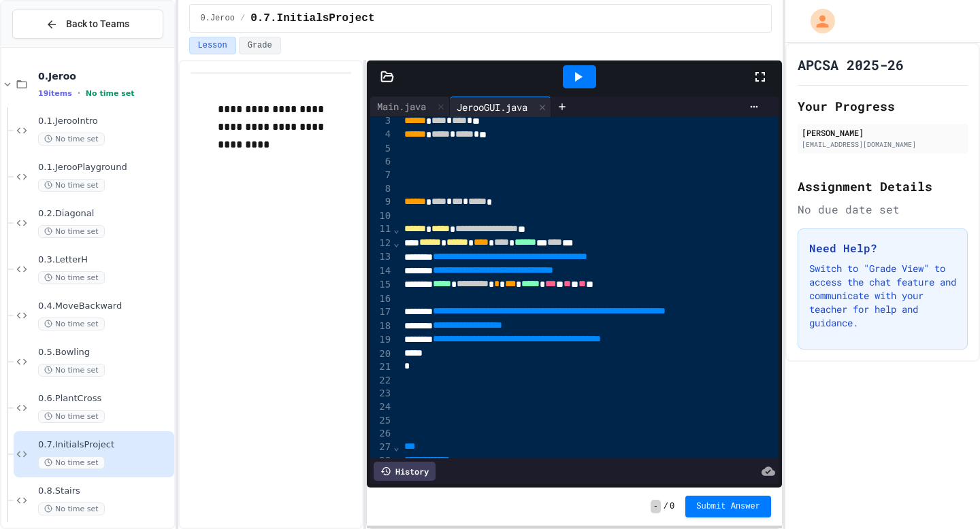 Image resolution: width=980 pixels, height=529 pixels. I want to click on button: Grade, so click(260, 46).